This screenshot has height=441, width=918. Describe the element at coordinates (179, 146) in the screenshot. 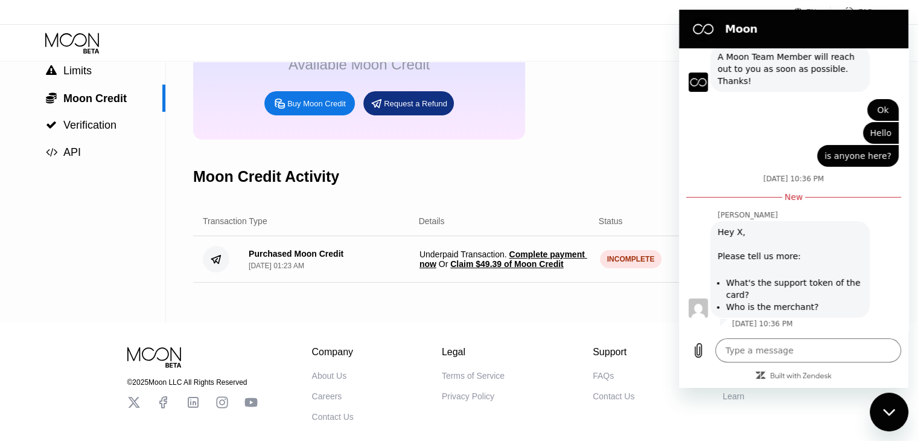

I see `span: is anyone here?` at that location.